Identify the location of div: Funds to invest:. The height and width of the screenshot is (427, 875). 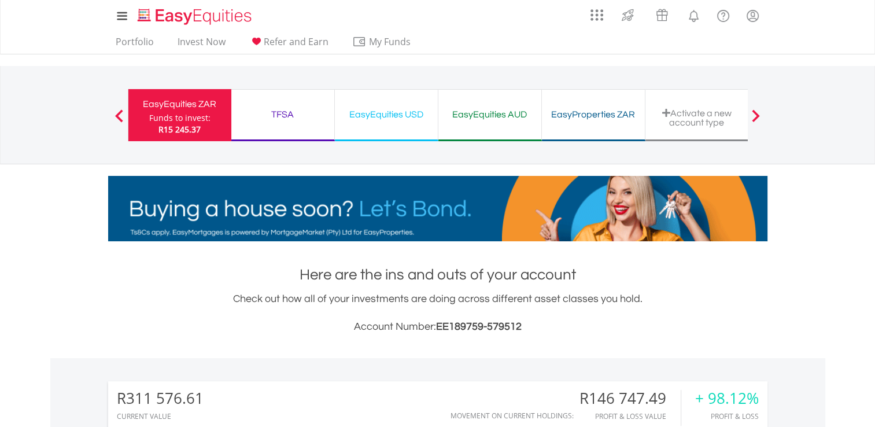
(180, 118).